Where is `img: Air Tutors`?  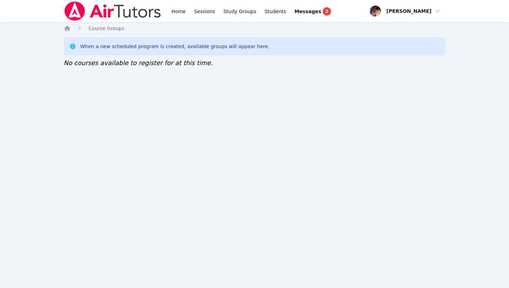
img: Air Tutors is located at coordinates (113, 11).